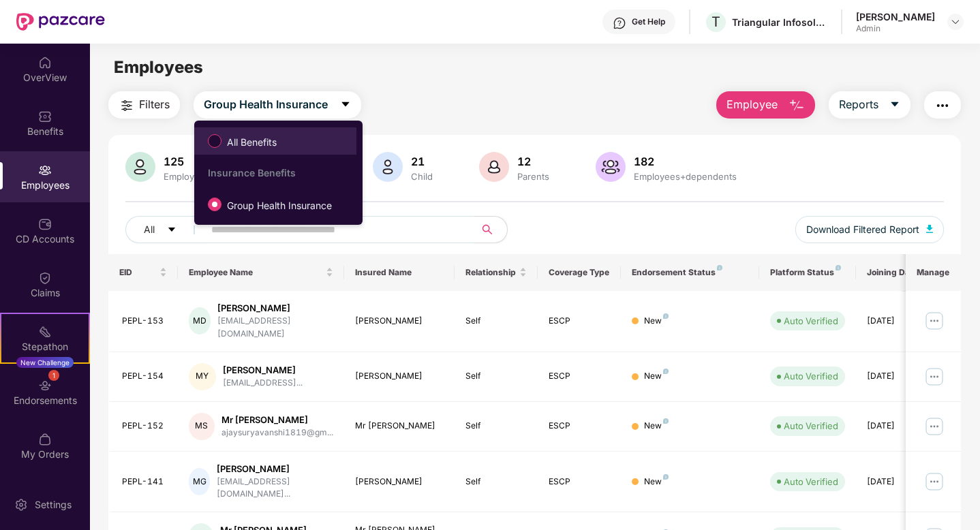  I want to click on div: MS, so click(202, 426).